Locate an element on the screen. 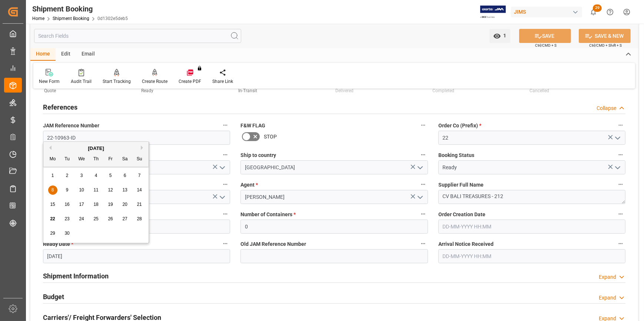 The width and height of the screenshot is (644, 321). input: DD-MM-YYYY is located at coordinates (136, 256).